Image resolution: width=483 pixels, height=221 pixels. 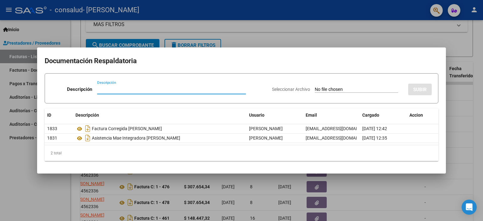 What do you see at coordinates (256, 115) in the screenshot?
I see `span: Usuario` at bounding box center [256, 115].